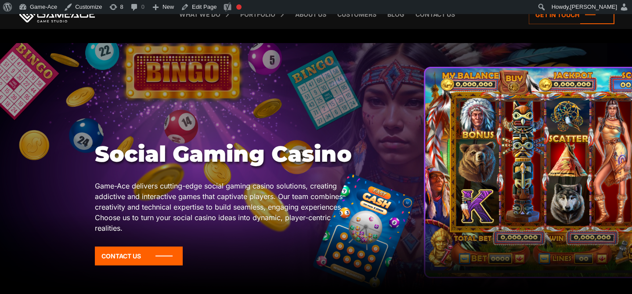 The image size is (632, 294). I want to click on a: Contact Us, so click(139, 256).